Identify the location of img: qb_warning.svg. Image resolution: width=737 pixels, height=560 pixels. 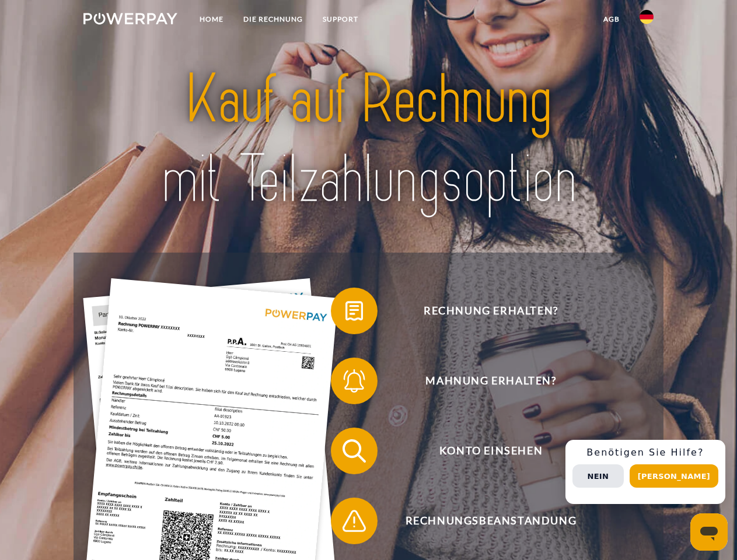
(354, 521).